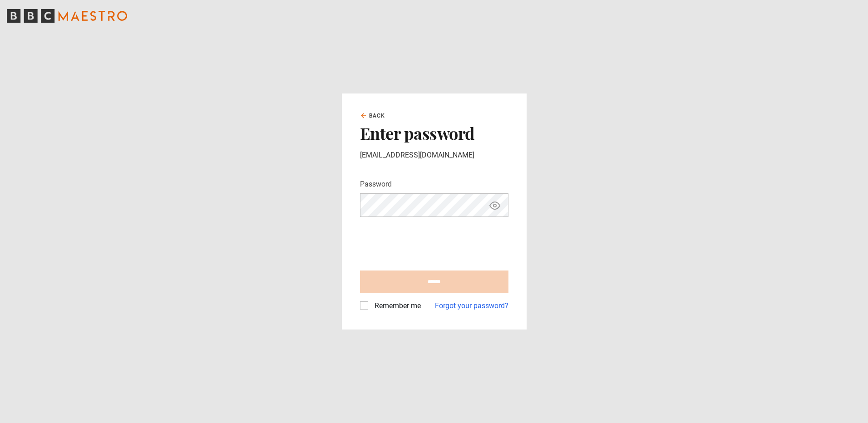 The width and height of the screenshot is (868, 423). What do you see at coordinates (66, 16) in the screenshot?
I see `svg: BBC Maestro` at bounding box center [66, 16].